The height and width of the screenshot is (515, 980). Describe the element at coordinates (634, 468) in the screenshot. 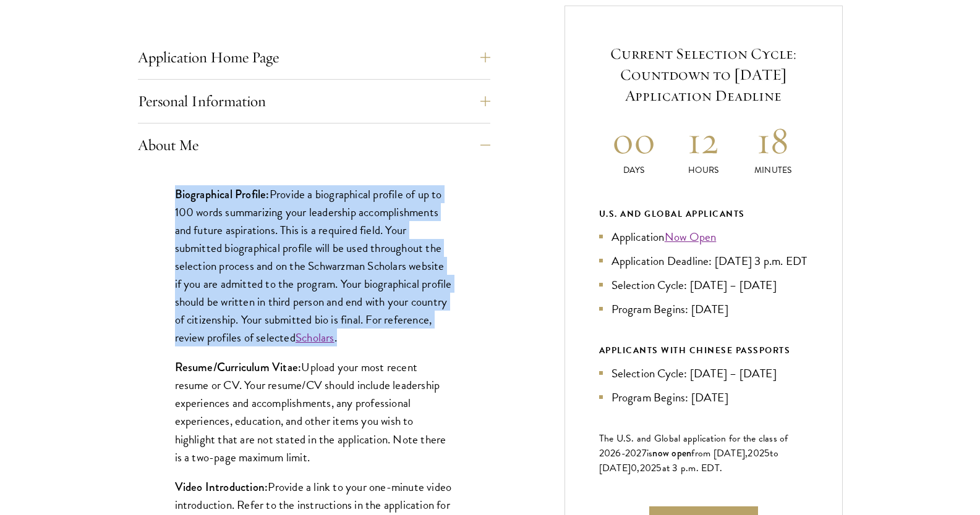

I see `span: 0` at that location.